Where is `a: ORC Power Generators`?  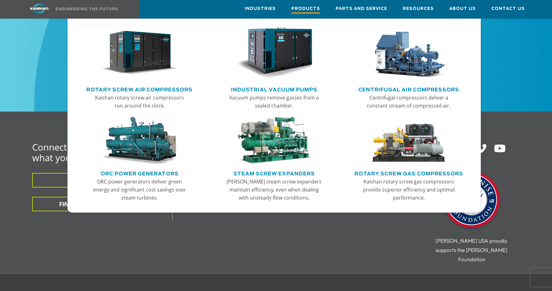 a: ORC Power Generators is located at coordinates (140, 173).